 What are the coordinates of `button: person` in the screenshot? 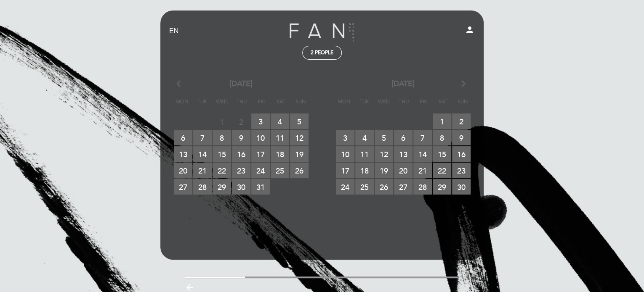 It's located at (469, 31).